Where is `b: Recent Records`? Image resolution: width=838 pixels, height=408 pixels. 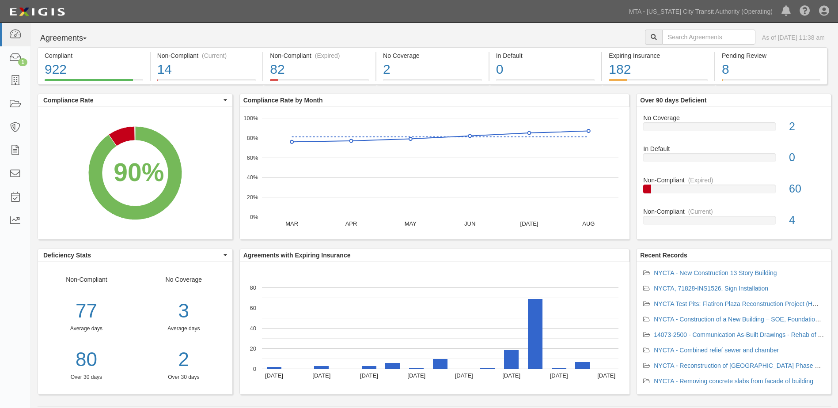 b: Recent Records is located at coordinates (664, 255).